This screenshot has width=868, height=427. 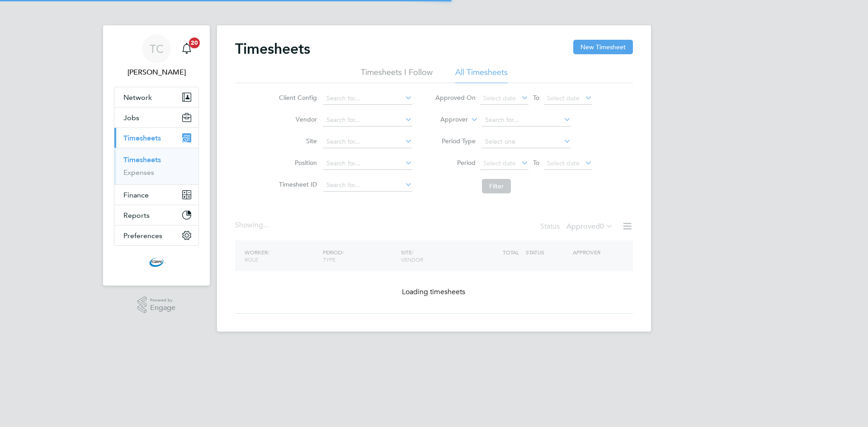 What do you see at coordinates (157, 262) in the screenshot?
I see `img: cbwstaffingsolutions-logo-retina.png` at bounding box center [157, 262].